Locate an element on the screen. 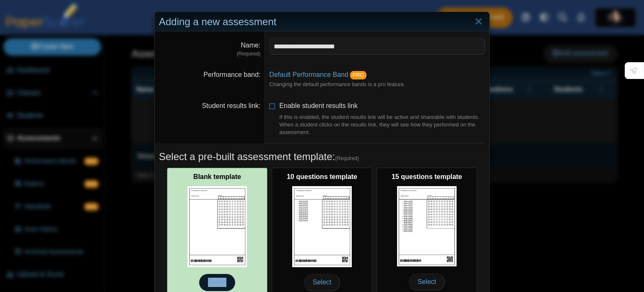 This screenshot has width=644, height=292. label: Name is located at coordinates (251, 45).